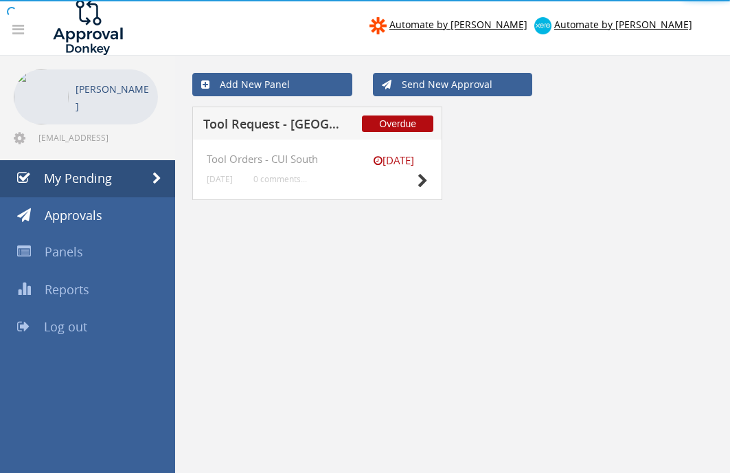 Image resolution: width=730 pixels, height=473 pixels. What do you see at coordinates (64, 251) in the screenshot?
I see `span: Panels` at bounding box center [64, 251].